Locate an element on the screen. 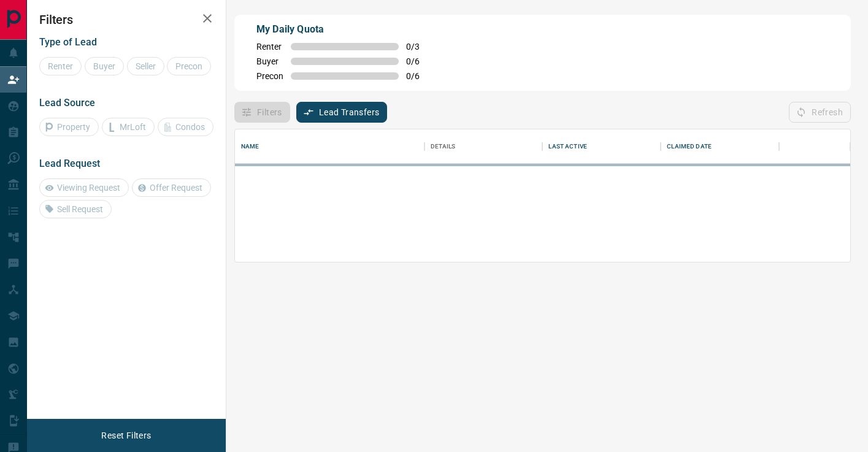 This screenshot has height=452, width=868. span: Buyer is located at coordinates (269, 61).